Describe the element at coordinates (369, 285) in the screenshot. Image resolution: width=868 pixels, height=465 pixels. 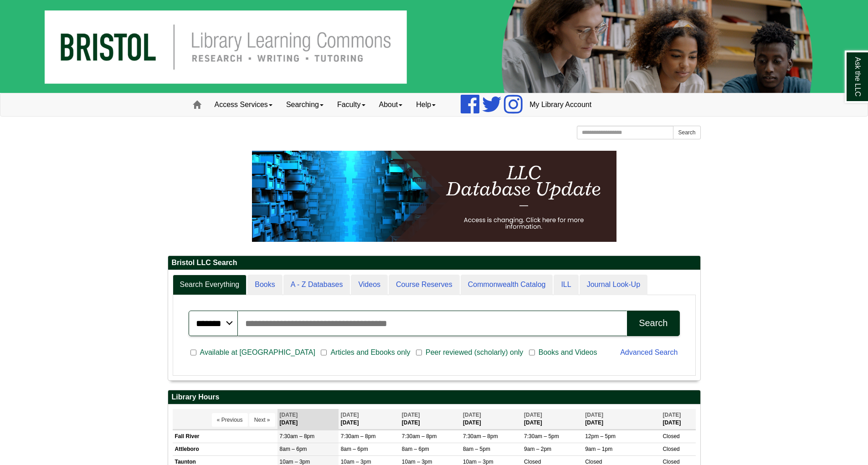
I see `a: Videos` at that location.